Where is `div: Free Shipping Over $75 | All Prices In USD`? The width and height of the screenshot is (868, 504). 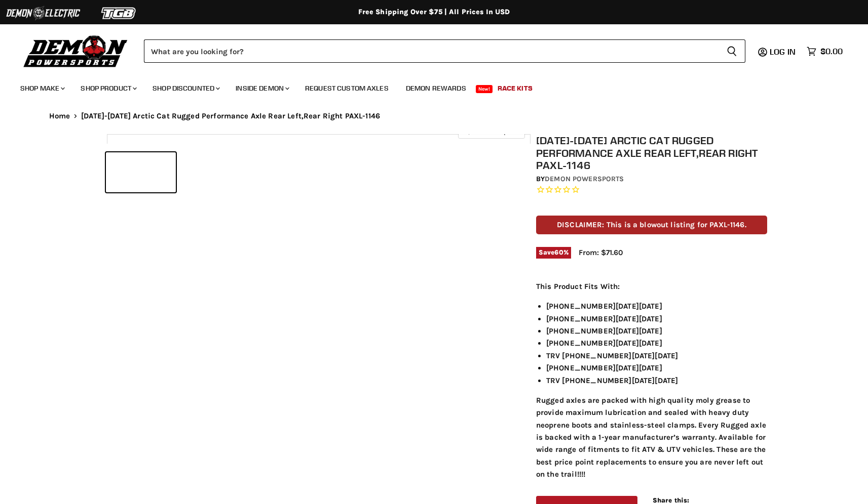 div: Free Shipping Over $75 | All Prices In USD is located at coordinates (434, 12).